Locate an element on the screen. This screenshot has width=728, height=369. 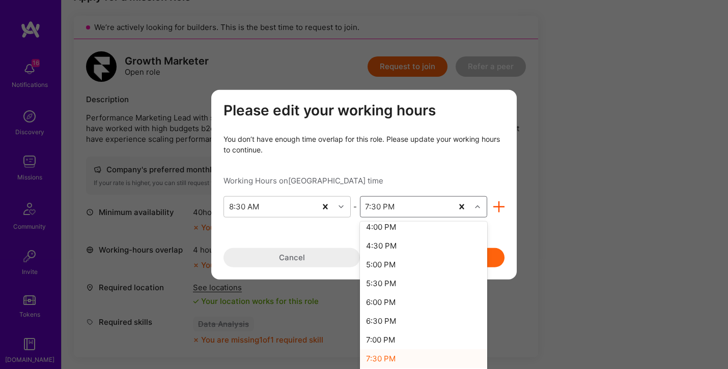
div: You don’t have enough time overlap for this role. Please update your working hours to continue. is located at coordinates (364, 144).